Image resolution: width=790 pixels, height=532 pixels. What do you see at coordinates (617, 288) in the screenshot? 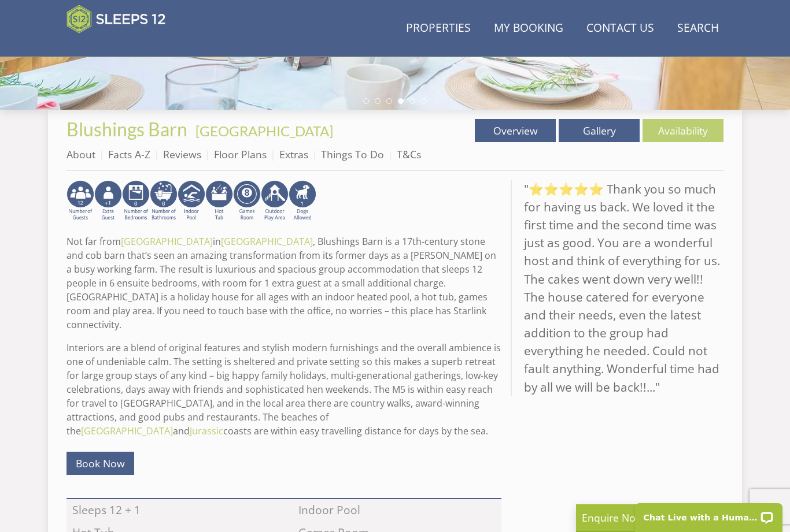
I see `blockquote: "⭐⭐⭐⭐⭐ Thank you so much for having us back. We loved it the first time and the second time was j...` at bounding box center [617, 288].